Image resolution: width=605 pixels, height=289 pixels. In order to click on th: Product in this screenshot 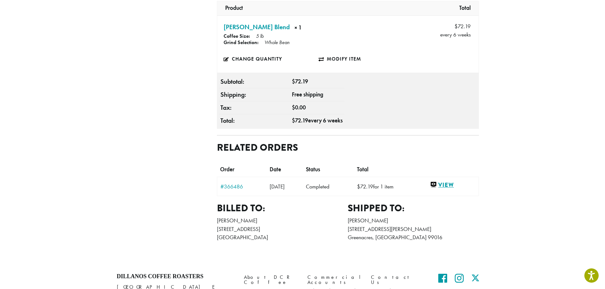, I will do `click(232, 8)`.